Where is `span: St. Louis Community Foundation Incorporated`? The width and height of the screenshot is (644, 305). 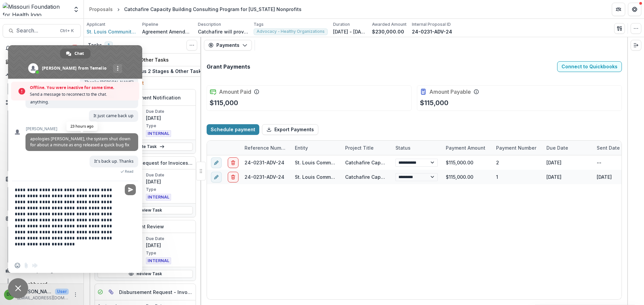 span: St. Louis Community Foundation Incorporated is located at coordinates (112, 32).